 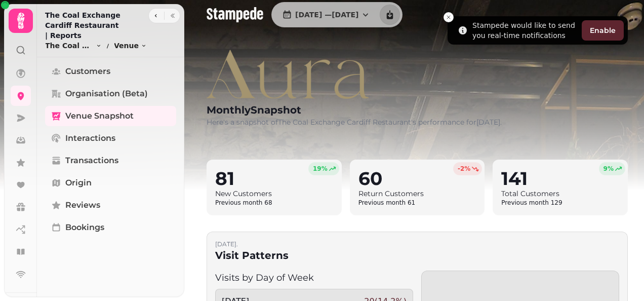 I want to click on span: Reviews, so click(x=83, y=206).